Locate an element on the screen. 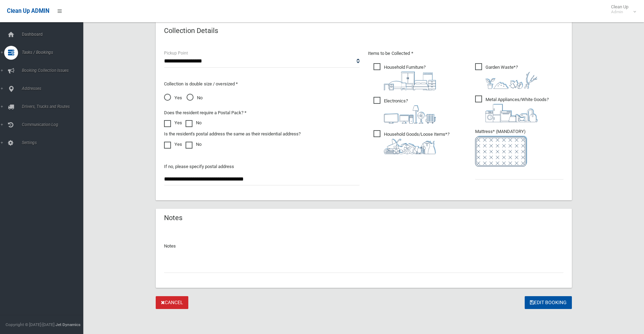  label: If no, please specify postal address is located at coordinates (199, 166).